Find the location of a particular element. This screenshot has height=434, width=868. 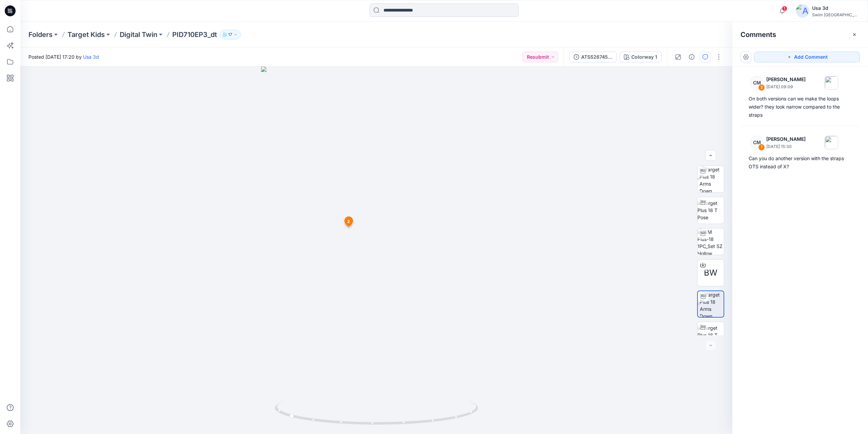

button: 17 is located at coordinates (230, 35).